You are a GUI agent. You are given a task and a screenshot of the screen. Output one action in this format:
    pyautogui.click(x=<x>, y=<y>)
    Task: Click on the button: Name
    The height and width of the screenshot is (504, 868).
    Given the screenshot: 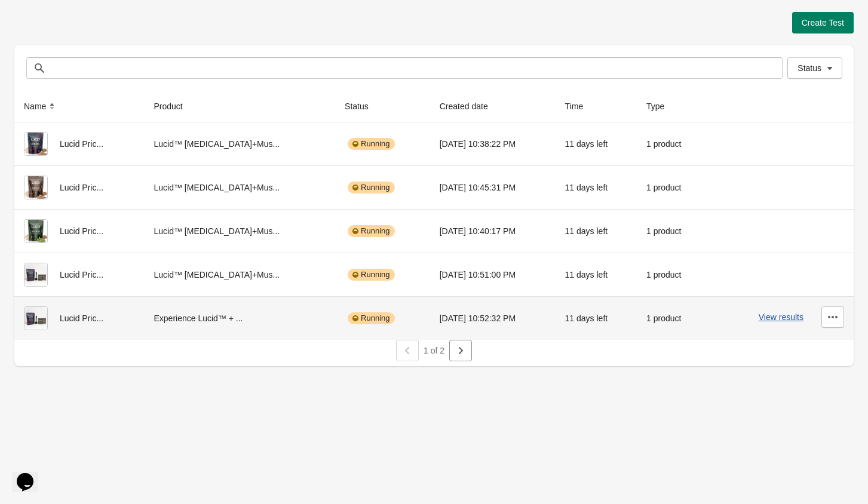 What is the action you would take?
    pyautogui.click(x=40, y=106)
    